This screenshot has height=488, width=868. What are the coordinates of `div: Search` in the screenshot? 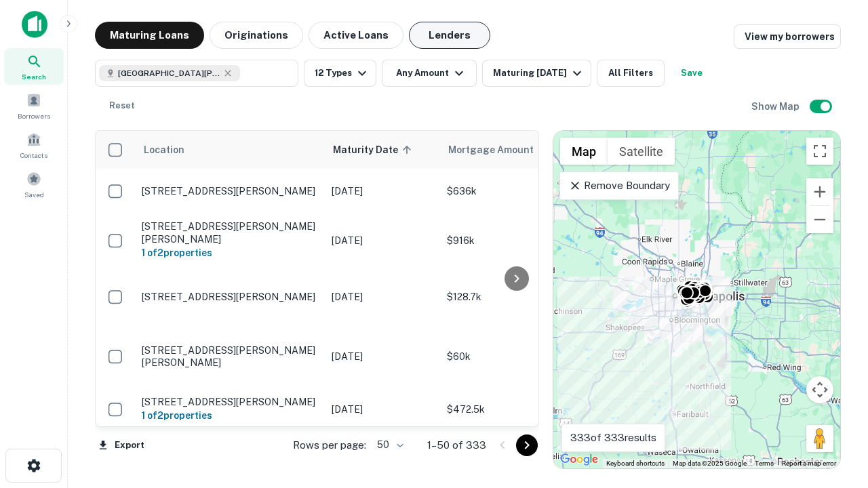 It's located at (34, 66).